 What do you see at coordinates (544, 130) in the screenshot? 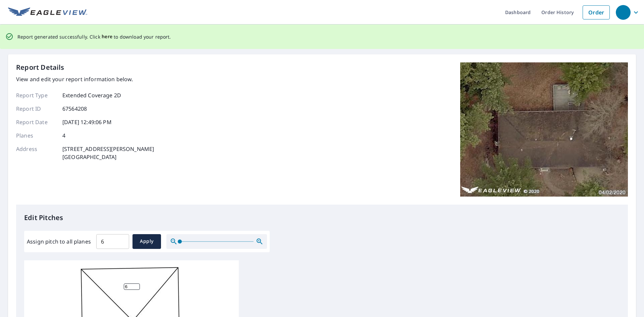
I see `img: Top image` at bounding box center [544, 130].